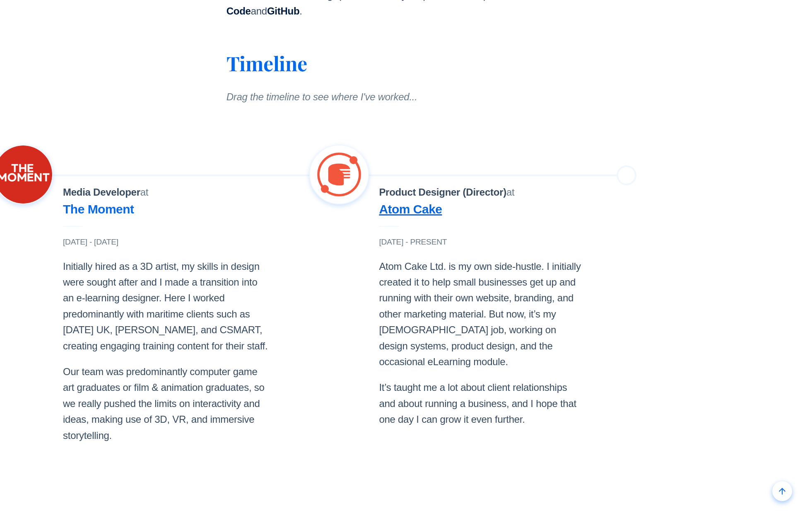 The height and width of the screenshot is (521, 812). Describe the element at coordinates (406, 63) in the screenshot. I see `h2: Timeline` at that location.